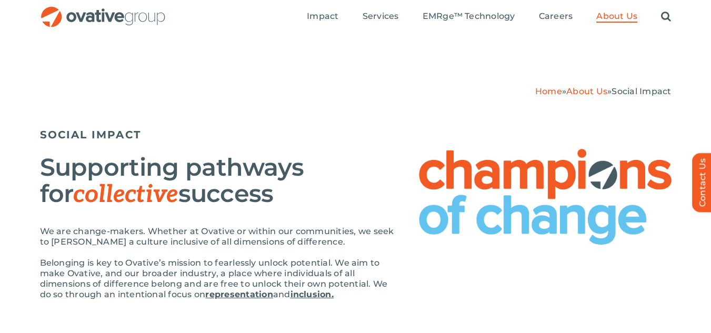 This screenshot has width=711, height=333. I want to click on a: Search, so click(666, 17).